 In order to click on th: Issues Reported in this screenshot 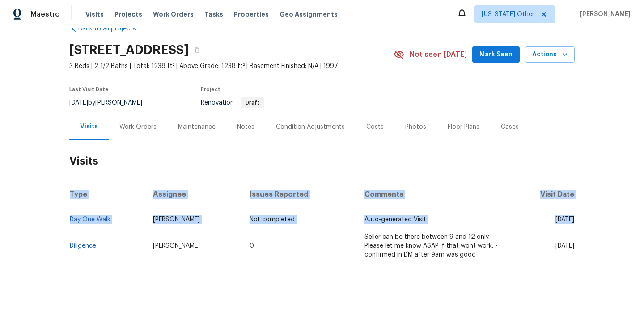, I will do `click(300, 194)`.